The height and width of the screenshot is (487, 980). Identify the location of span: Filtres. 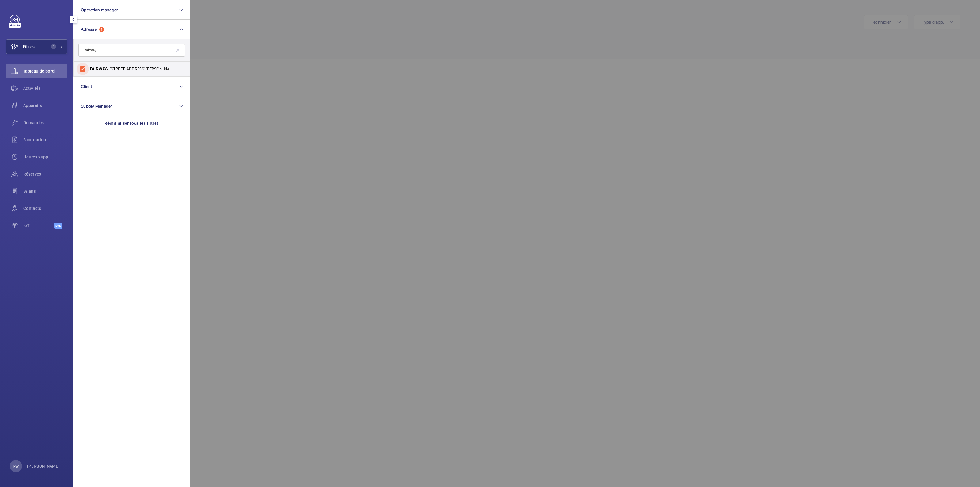
(29, 47).